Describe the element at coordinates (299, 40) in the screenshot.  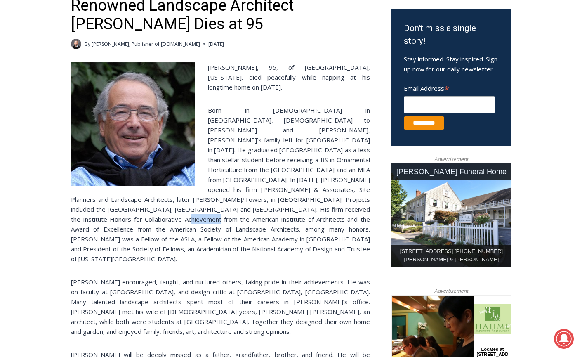
I see `div: "I learned about the history of a place I’d honestly never considered even as a resident of [GEOG...` at that location.